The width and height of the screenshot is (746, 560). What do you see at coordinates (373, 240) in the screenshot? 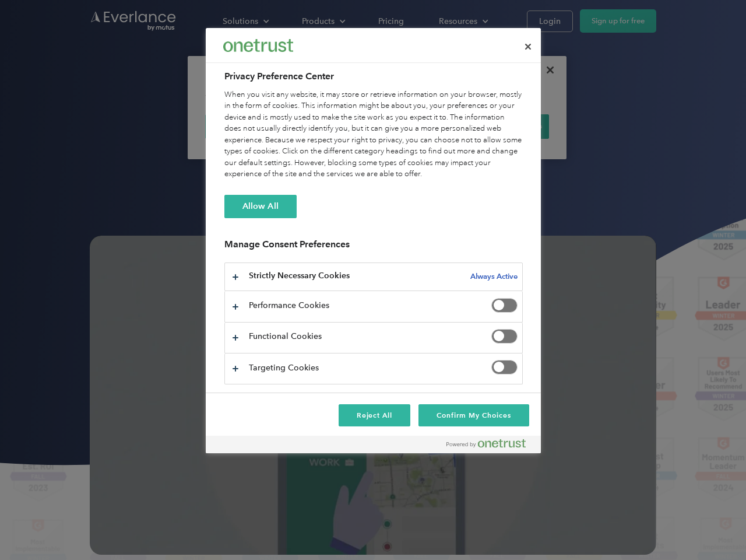
I see `div: Preference center` at bounding box center [373, 240].